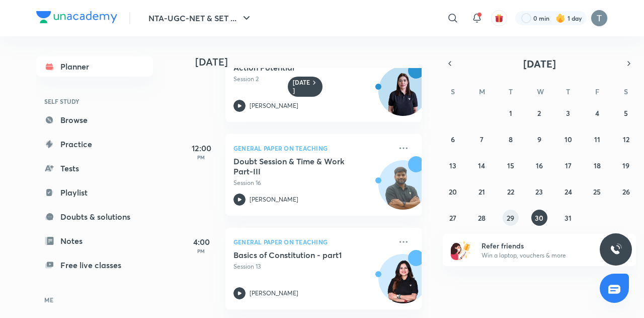  Describe the element at coordinates (615, 249) in the screenshot. I see `img: ttu` at that location.